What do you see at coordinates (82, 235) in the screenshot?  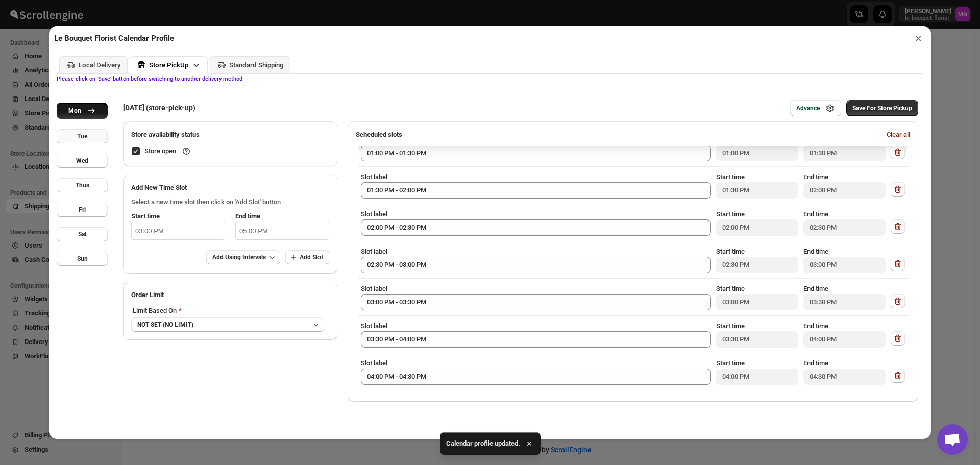 I see `button: Sat` at bounding box center [82, 235].